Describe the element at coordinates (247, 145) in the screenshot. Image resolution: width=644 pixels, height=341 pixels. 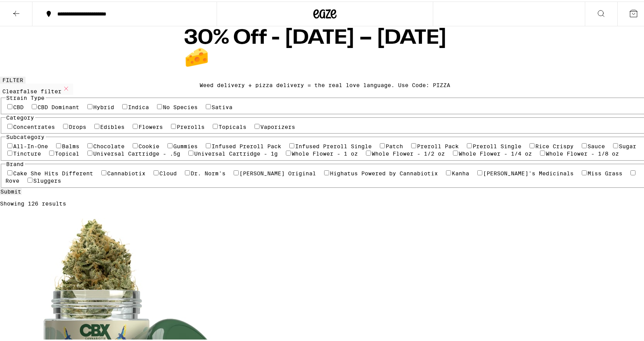
I see `label: Infused Preroll Pack` at that location.